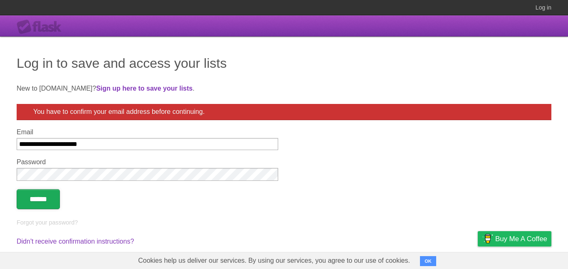 The image size is (568, 269). I want to click on a: Buy me a coffee, so click(514, 239).